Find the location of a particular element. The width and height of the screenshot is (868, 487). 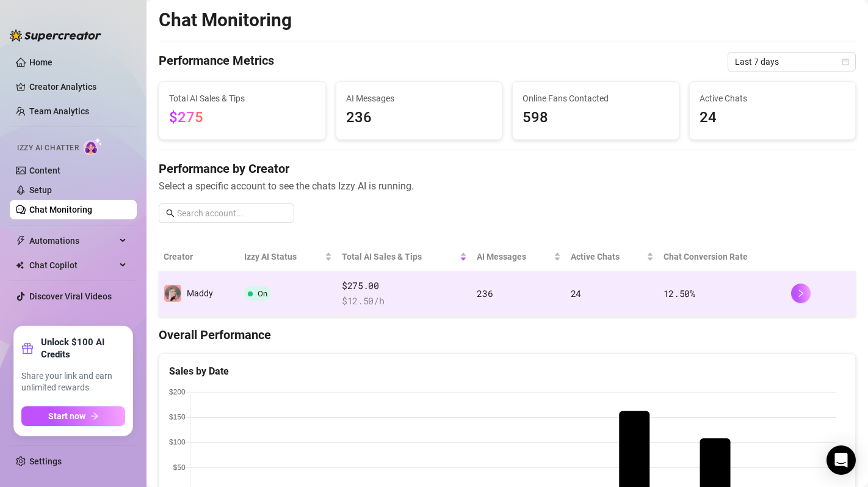

span: arrow-right is located at coordinates (95, 416).